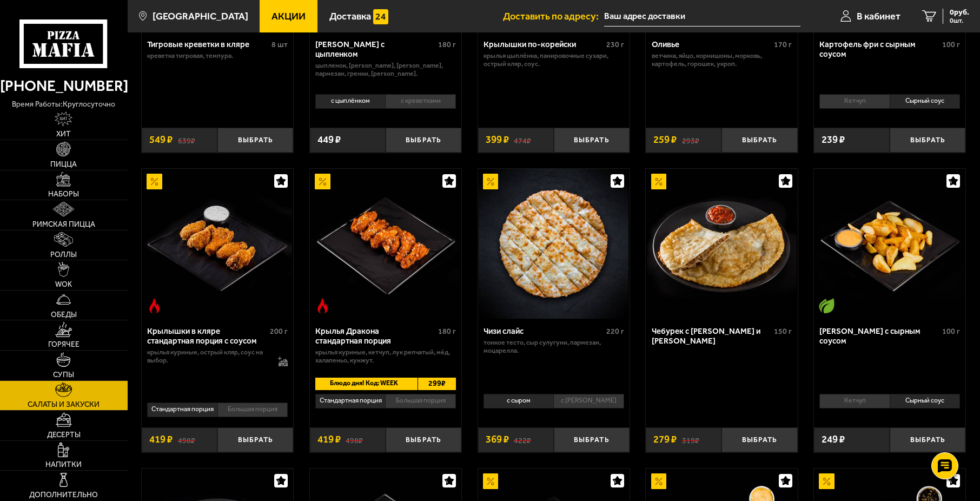  What do you see at coordinates (279, 44) in the screenshot?
I see `span: 8 шт` at bounding box center [279, 44].